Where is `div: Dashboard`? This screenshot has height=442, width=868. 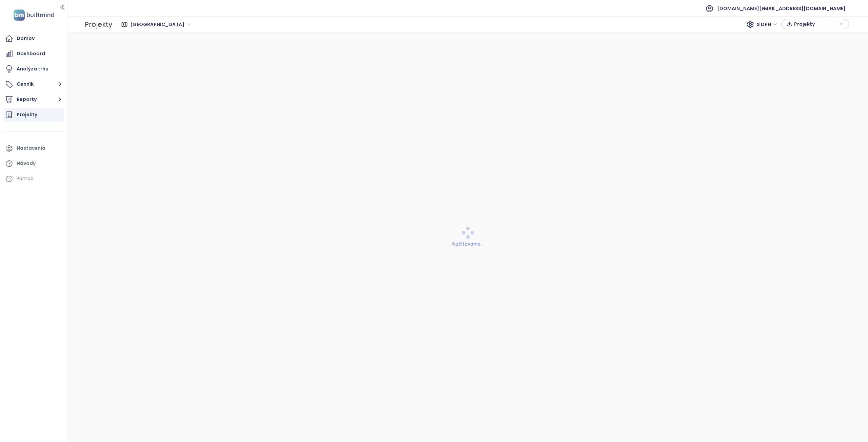 div: Dashboard is located at coordinates (31, 54).